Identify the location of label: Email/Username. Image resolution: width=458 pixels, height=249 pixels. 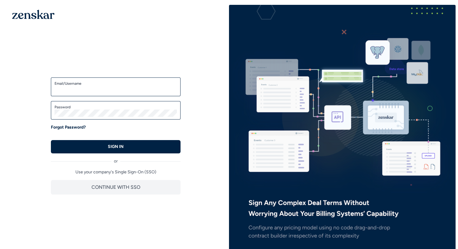
(116, 84).